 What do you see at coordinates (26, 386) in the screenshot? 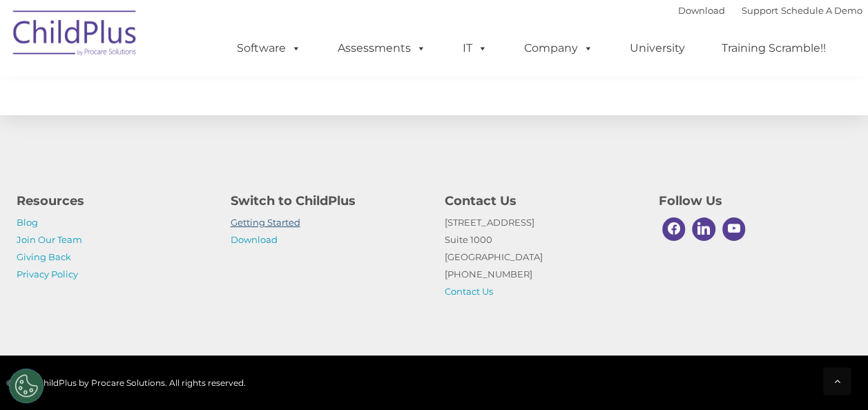
I see `button: Cookies Settings` at bounding box center [26, 386].